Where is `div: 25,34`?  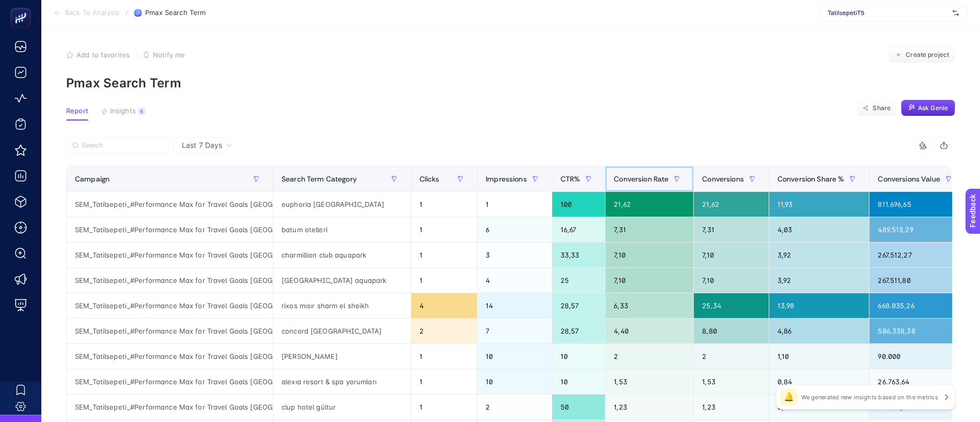 div: 25,34 is located at coordinates (731, 305).